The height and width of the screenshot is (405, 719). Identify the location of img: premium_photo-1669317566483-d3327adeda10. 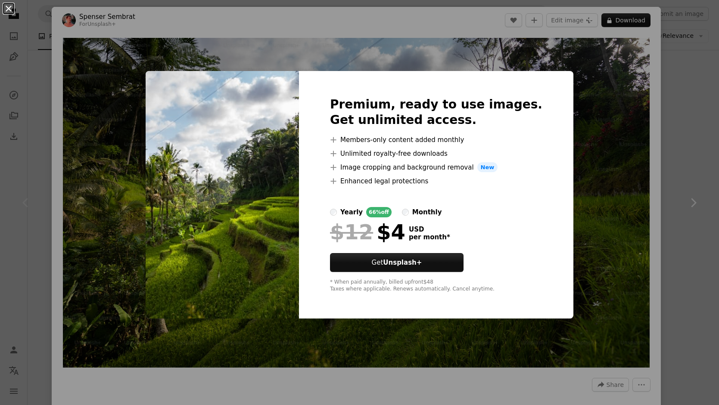
(222, 195).